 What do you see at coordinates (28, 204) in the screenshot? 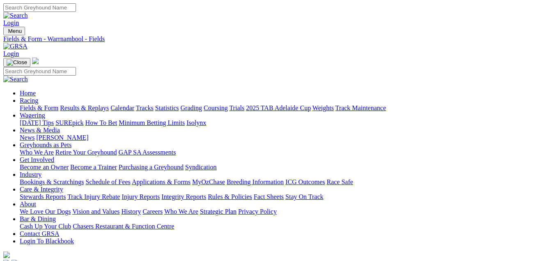
I see `a: About` at bounding box center [28, 204].